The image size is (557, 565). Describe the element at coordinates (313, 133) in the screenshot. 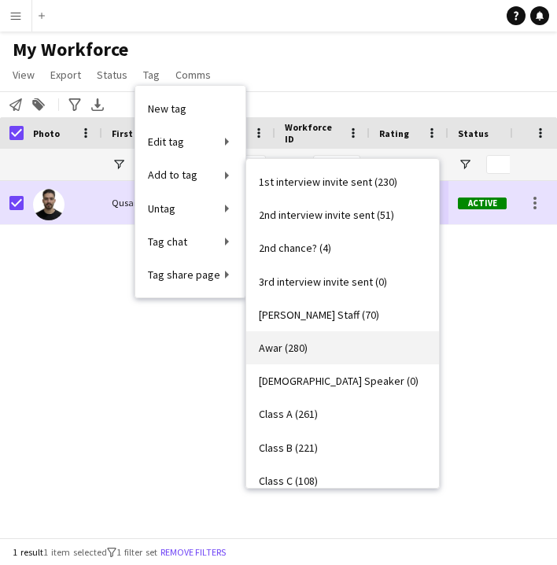

I see `span: Workforce ID` at that location.